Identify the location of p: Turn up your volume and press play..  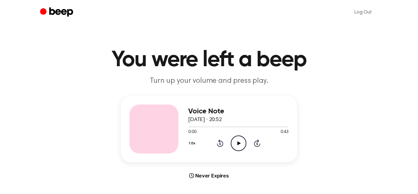
(209, 81).